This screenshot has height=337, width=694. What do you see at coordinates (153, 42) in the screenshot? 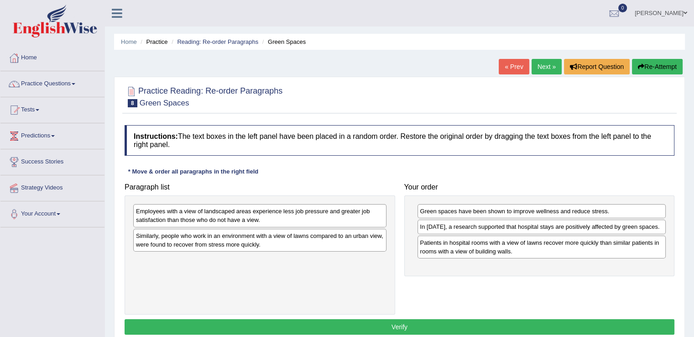
I see `li: Practice` at bounding box center [153, 42].